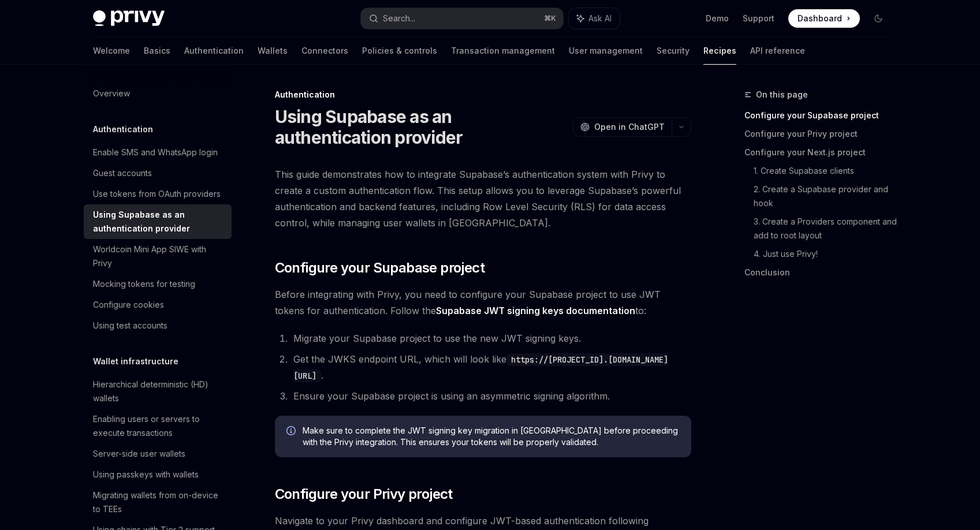 This screenshot has width=980, height=530. What do you see at coordinates (878, 18) in the screenshot?
I see `button: Toggle dark mode` at bounding box center [878, 18].